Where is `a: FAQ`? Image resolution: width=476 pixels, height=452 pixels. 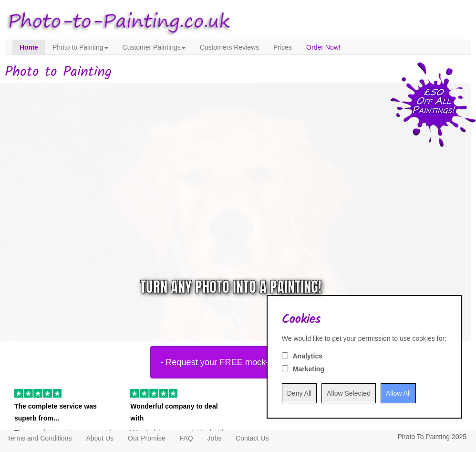
a: FAQ is located at coordinates (187, 438).